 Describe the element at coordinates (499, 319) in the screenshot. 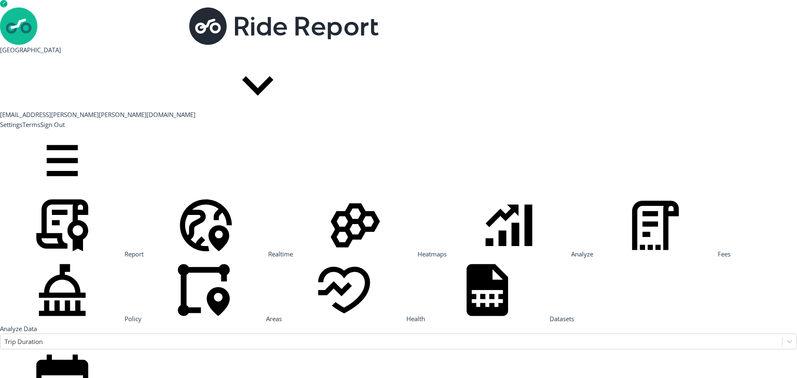

I see `a: Datasets` at that location.